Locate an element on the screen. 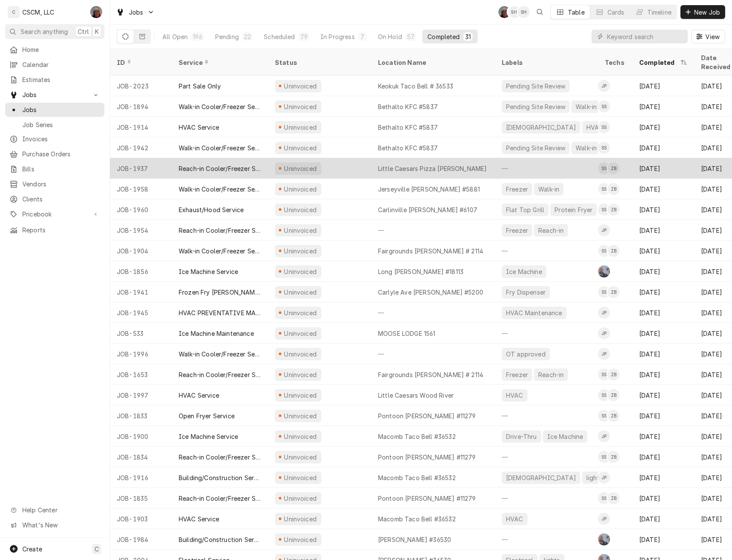 The image size is (732, 560). div: Flat Top Grill is located at coordinates (525, 209).